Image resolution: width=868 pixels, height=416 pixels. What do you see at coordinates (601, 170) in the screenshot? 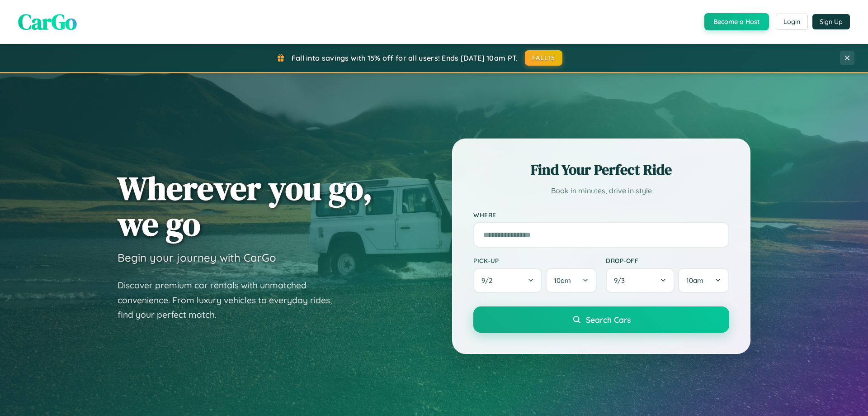
I see `h2: Find Your Perfect Ride` at bounding box center [601, 170].